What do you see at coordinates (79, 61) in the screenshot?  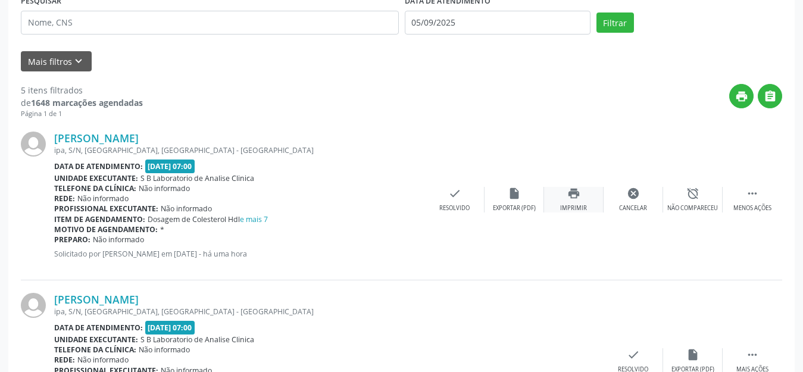 I see `i: keyboard_arrow_down` at bounding box center [79, 61].